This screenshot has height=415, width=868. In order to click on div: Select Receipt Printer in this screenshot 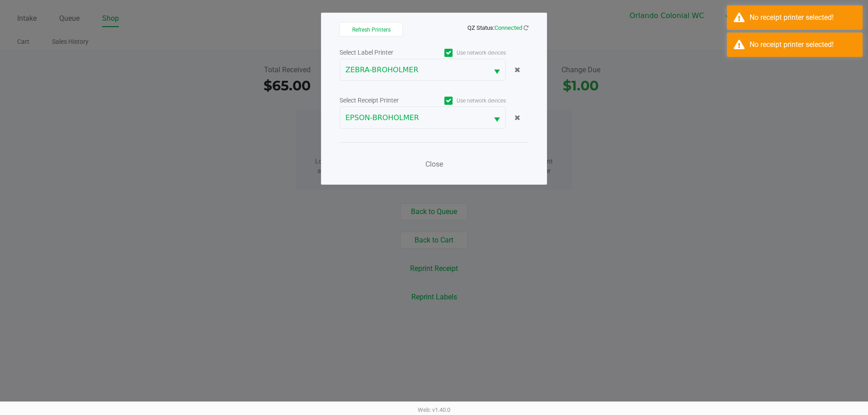, I will do `click(381, 100)`.